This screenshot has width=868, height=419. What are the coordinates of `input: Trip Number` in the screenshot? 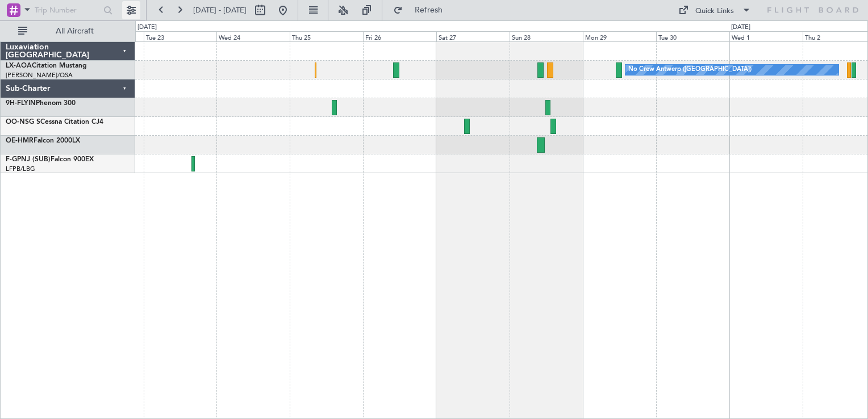 It's located at (67, 10).